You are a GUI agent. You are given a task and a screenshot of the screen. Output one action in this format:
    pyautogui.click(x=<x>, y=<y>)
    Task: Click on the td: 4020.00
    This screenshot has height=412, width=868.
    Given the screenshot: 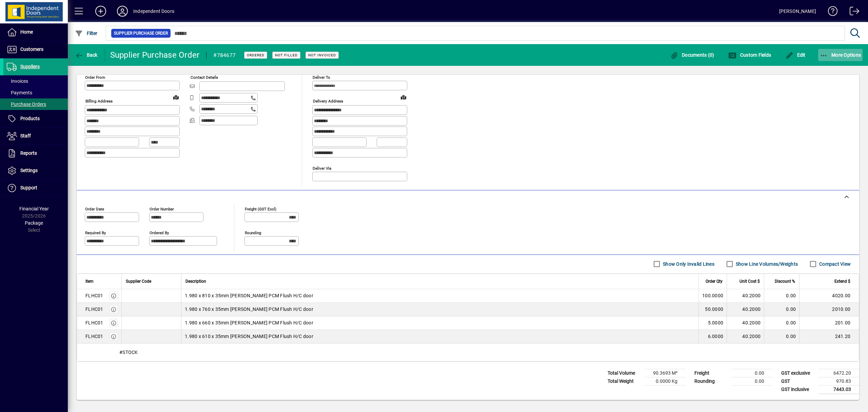 What is the action you would take?
    pyautogui.click(x=829, y=296)
    